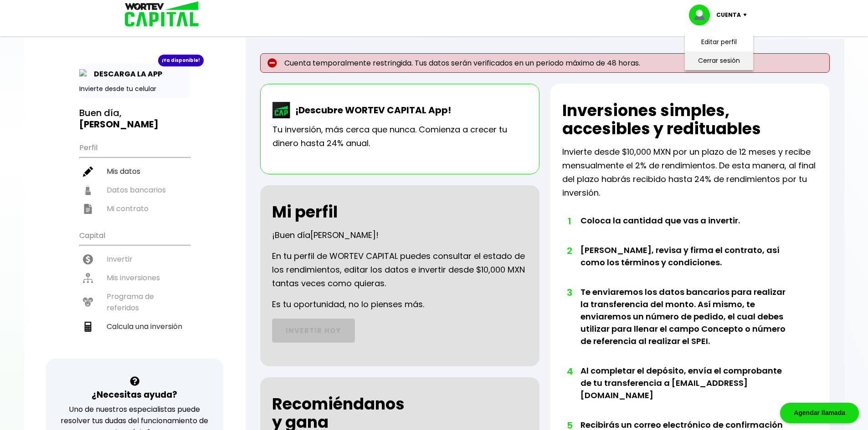 This screenshot has height=430, width=868. I want to click on p: DESCARGA LA APP, so click(125, 74).